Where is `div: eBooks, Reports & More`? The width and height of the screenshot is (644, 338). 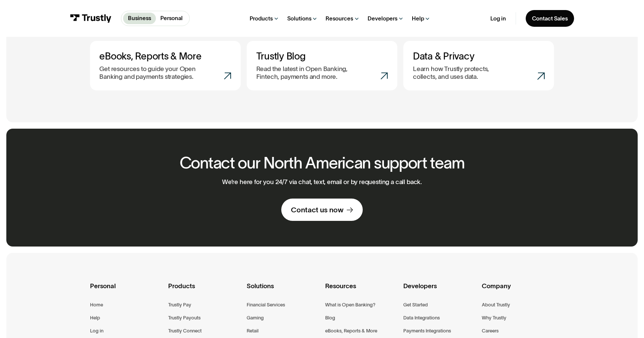
div: eBooks, Reports & More is located at coordinates (351, 330).